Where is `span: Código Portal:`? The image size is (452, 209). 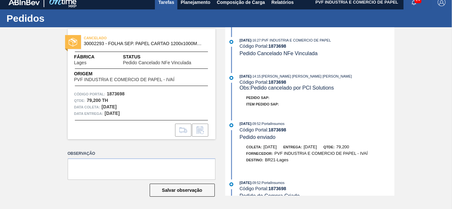 span: Código Portal: is located at coordinates (90, 94).